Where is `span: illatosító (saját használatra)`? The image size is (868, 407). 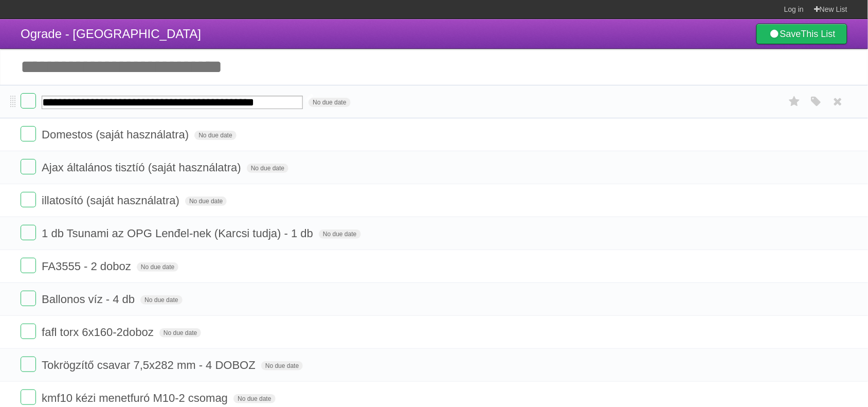 span: illatosító (saját használatra) is located at coordinates (112, 200).